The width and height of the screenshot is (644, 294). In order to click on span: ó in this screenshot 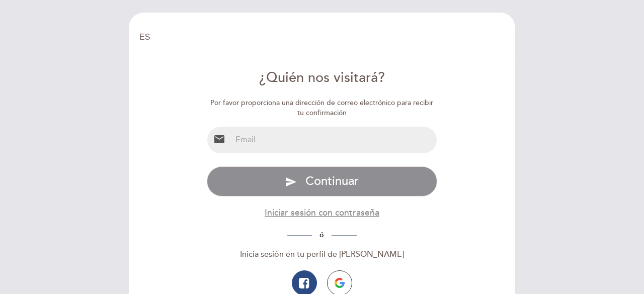, I will do `click(321, 234)`.